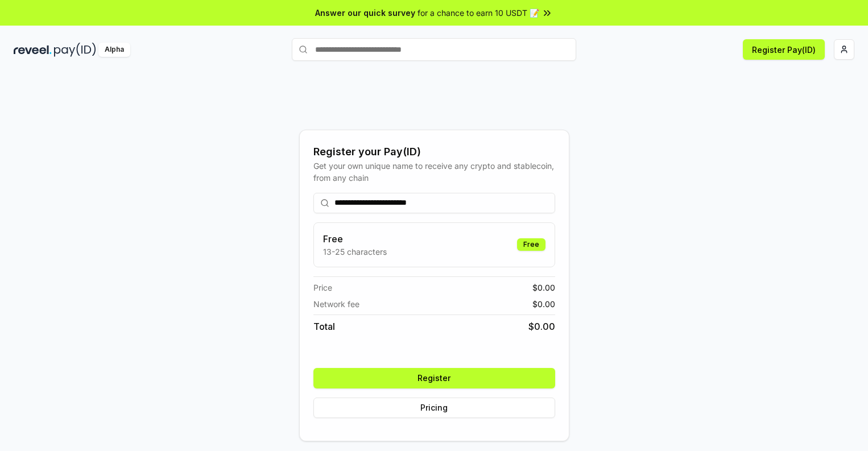  I want to click on div: Free, so click(531, 245).